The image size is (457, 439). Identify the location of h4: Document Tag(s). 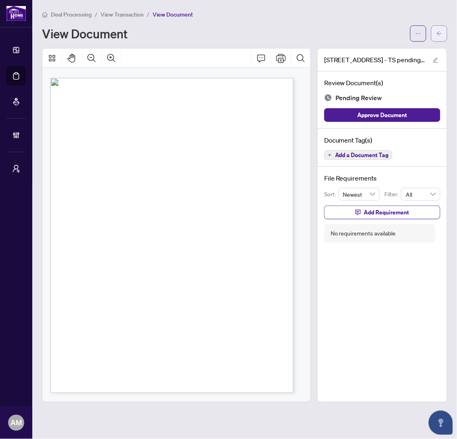
(382, 140).